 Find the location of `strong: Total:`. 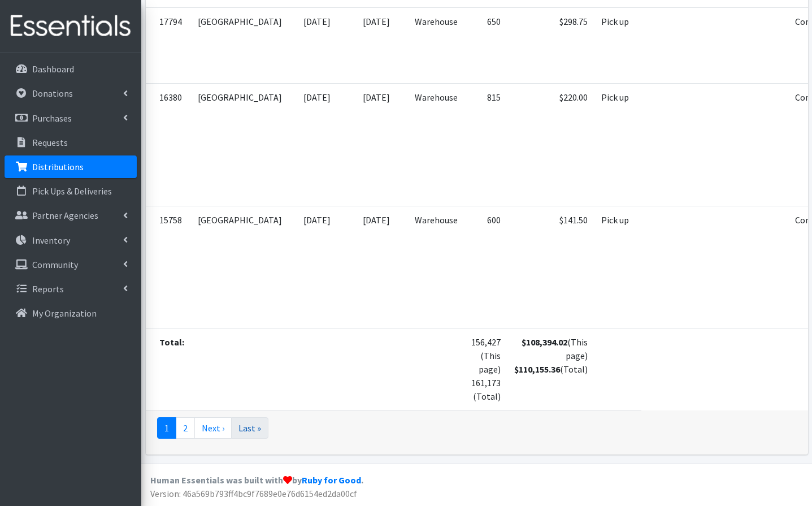

strong: Total: is located at coordinates (172, 342).